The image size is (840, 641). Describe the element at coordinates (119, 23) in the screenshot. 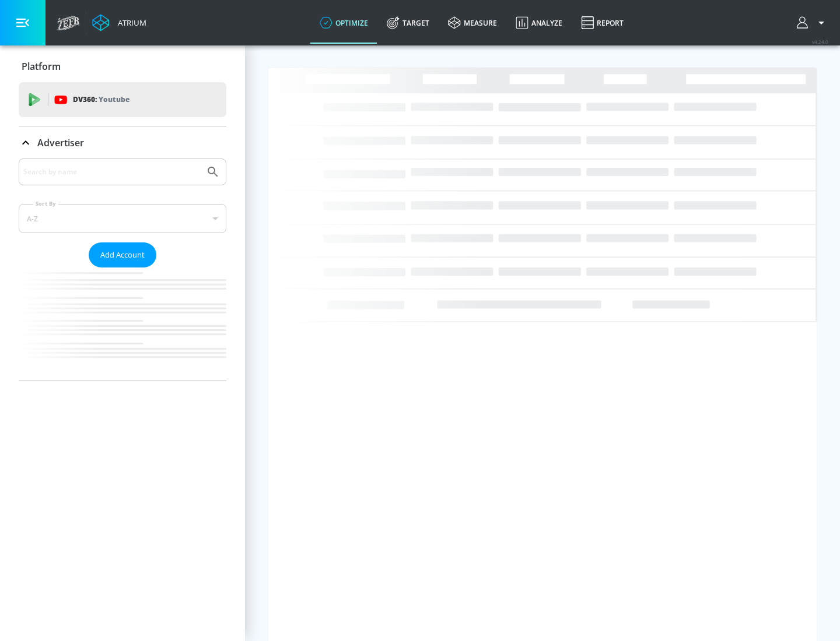

I see `a: Atrium` at that location.